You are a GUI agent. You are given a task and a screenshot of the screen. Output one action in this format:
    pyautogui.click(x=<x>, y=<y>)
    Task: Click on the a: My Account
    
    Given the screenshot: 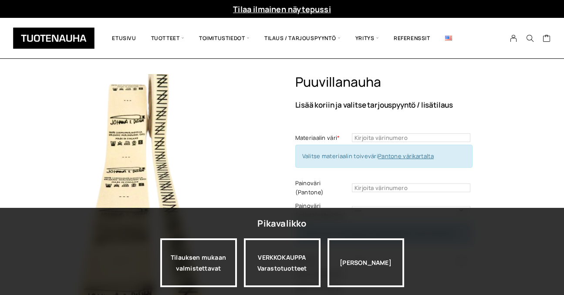 What is the action you would take?
    pyautogui.click(x=514, y=38)
    